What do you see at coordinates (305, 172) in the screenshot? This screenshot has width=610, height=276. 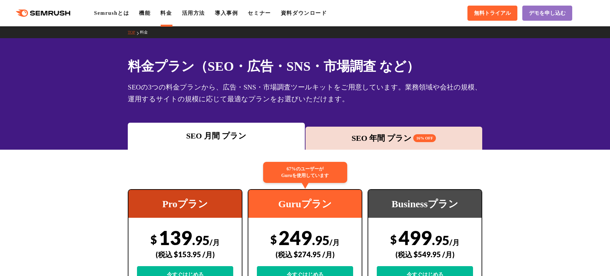 I see `div: 67%のユーザーが Guruを使用しています` at bounding box center [305, 172].